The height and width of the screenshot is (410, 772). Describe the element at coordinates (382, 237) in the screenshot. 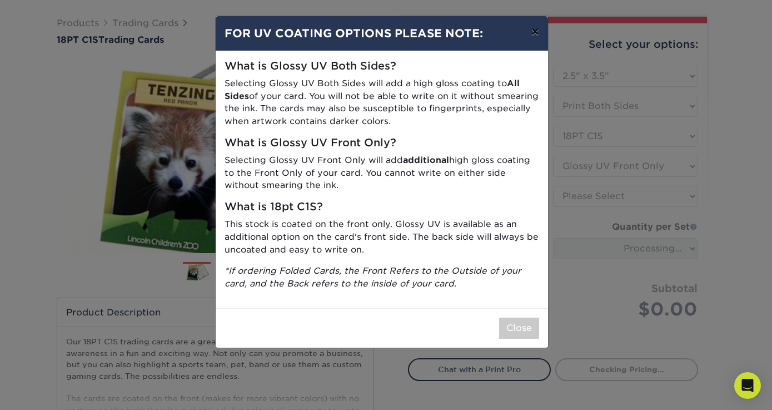

I see `p: This stock is coated on the front only. Glossy UV is available as an additional option on the car...` at that location.